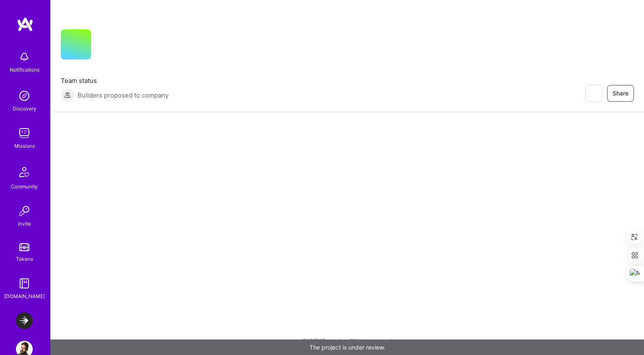 This screenshot has width=644, height=355. I want to click on i: icon EyeClosed, so click(593, 93).